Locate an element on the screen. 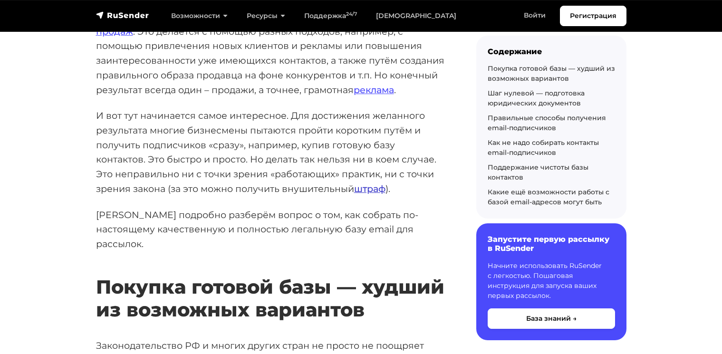 This screenshot has width=722, height=354. a: Какие ещё возможности работы с базой email-адресов могут быть is located at coordinates (548, 197).